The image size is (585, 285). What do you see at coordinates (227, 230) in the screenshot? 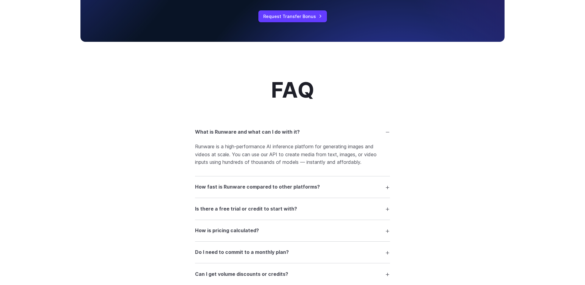
I see `h3: How is pricing calculated?` at bounding box center [227, 230].